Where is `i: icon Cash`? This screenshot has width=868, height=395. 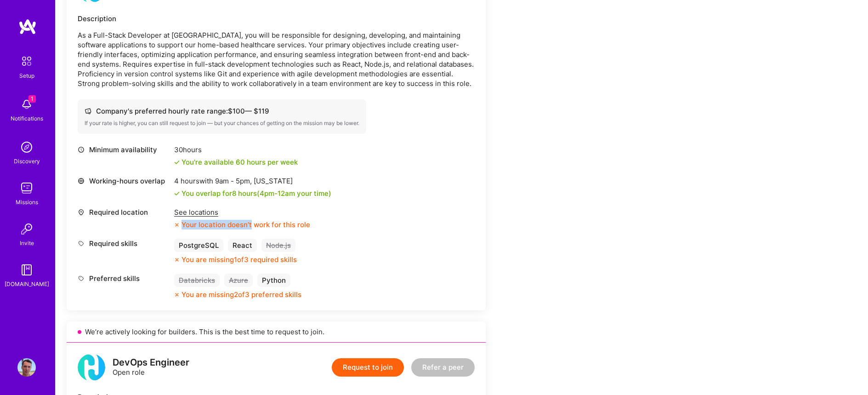
i: icon Cash is located at coordinates (88, 111).